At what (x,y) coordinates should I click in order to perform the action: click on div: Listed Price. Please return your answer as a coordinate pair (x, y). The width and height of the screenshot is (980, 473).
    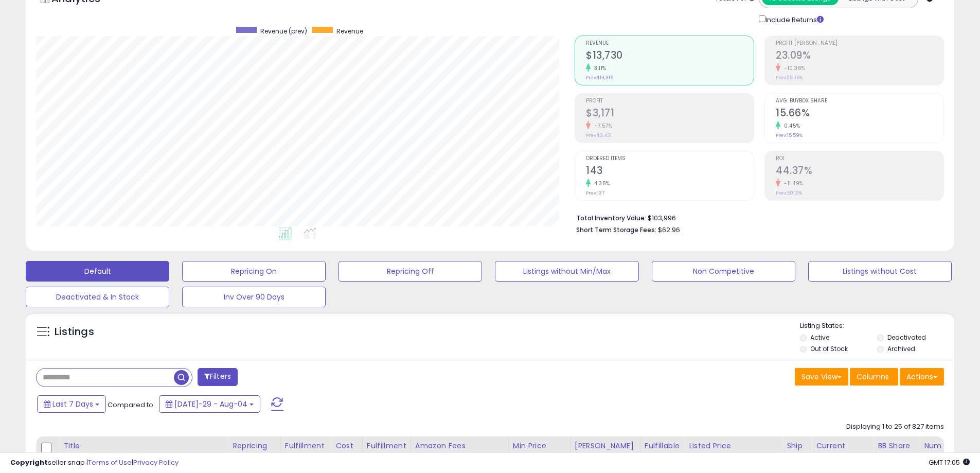
    Looking at the image, I should click on (733, 446).